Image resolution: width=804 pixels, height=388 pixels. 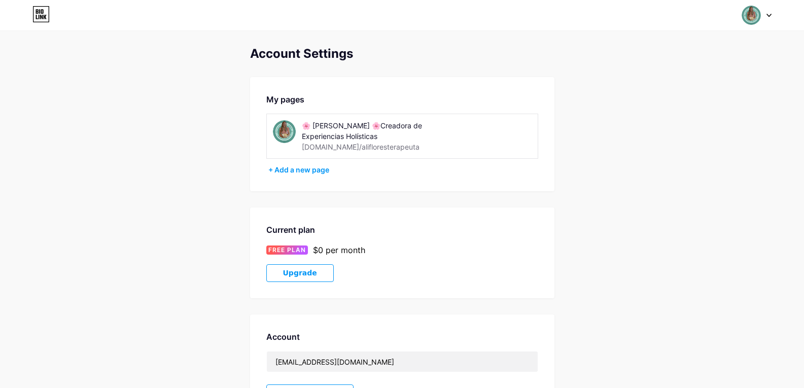 What do you see at coordinates (300, 273) in the screenshot?
I see `button: Upgrade` at bounding box center [300, 273].